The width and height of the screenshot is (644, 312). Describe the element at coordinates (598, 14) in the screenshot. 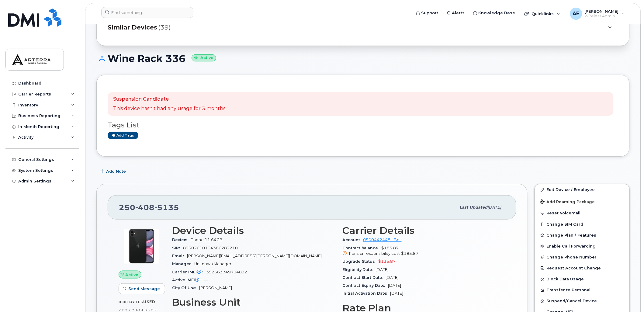

I see `div: Alexander Erofeev` at that location.